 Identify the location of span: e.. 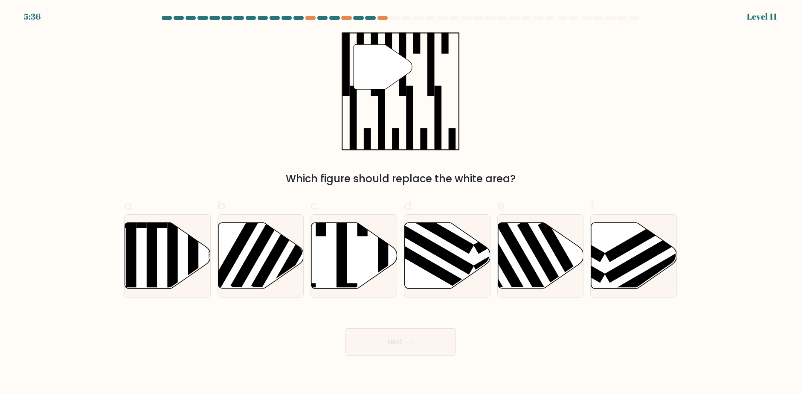
(502, 205).